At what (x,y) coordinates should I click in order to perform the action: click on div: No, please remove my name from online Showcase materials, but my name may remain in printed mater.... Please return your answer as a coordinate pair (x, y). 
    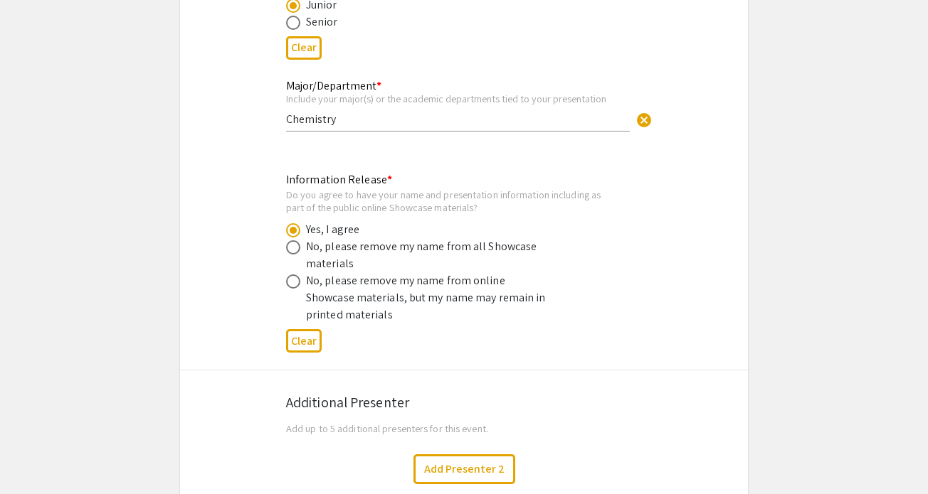
    Looking at the image, I should click on (430, 298).